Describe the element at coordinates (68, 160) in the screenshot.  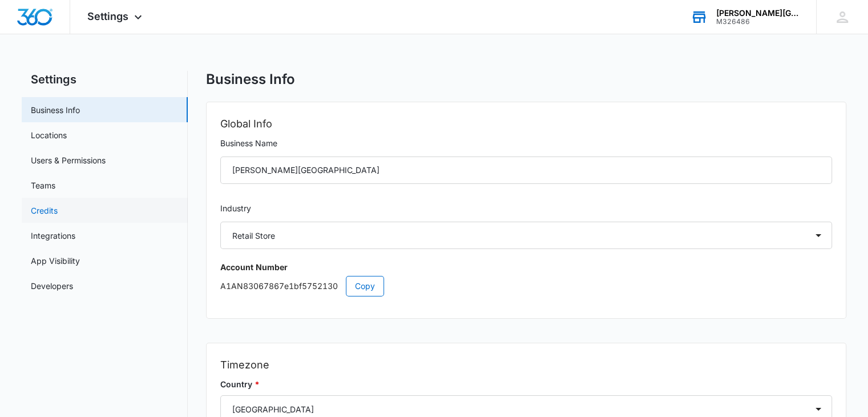
I see `a: Users & Permissions` at that location.